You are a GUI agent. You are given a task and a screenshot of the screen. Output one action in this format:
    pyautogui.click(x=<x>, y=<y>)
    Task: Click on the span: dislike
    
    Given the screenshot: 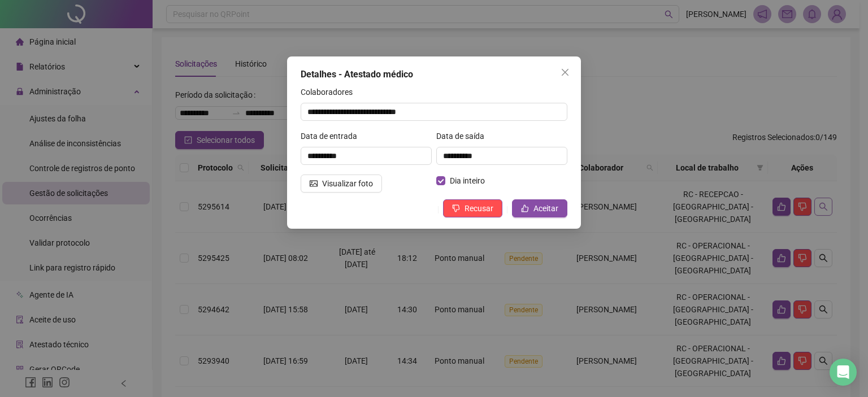 What is the action you would take?
    pyautogui.click(x=456, y=208)
    